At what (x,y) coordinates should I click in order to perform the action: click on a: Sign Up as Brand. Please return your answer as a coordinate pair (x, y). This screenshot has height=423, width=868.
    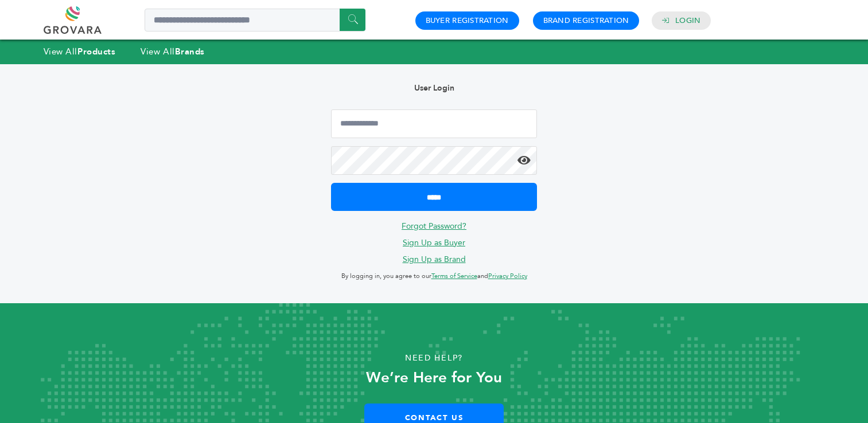
    Looking at the image, I should click on (434, 259).